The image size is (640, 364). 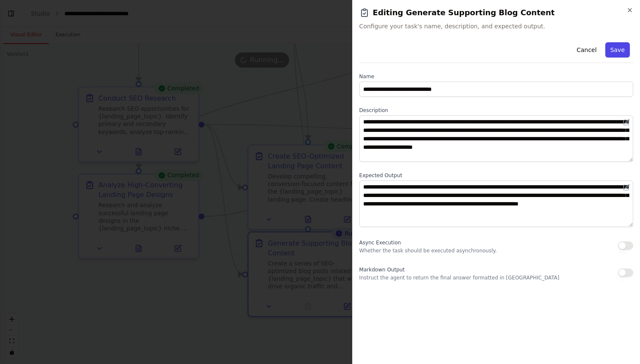 I want to click on button: Cancel, so click(x=586, y=50).